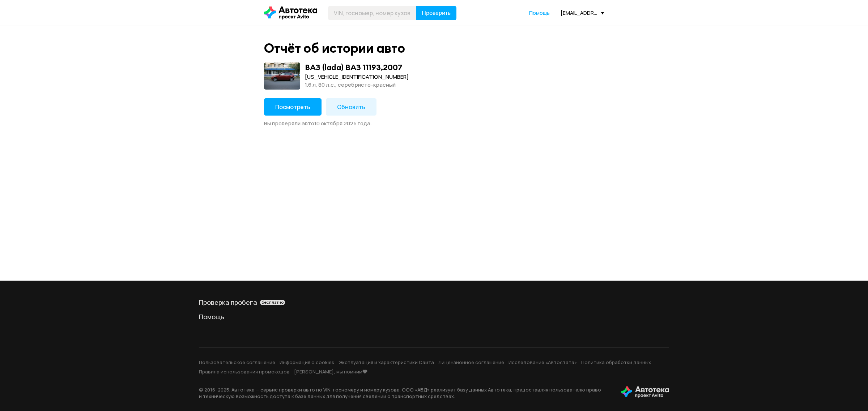 This screenshot has height=411, width=868. Describe the element at coordinates (434, 317) in the screenshot. I see `p: Помощь` at that location.